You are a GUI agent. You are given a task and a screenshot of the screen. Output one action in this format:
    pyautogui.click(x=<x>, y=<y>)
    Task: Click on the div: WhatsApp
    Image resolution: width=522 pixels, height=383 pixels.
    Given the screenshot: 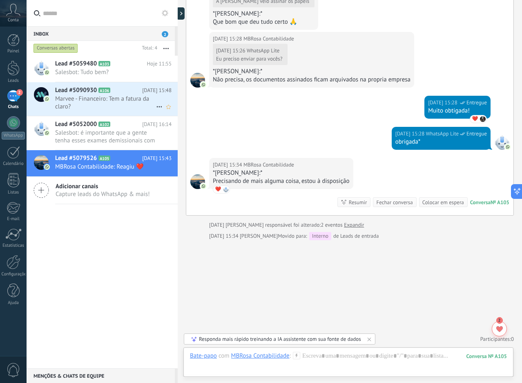 What is the action you would take?
    pyautogui.click(x=13, y=135)
    